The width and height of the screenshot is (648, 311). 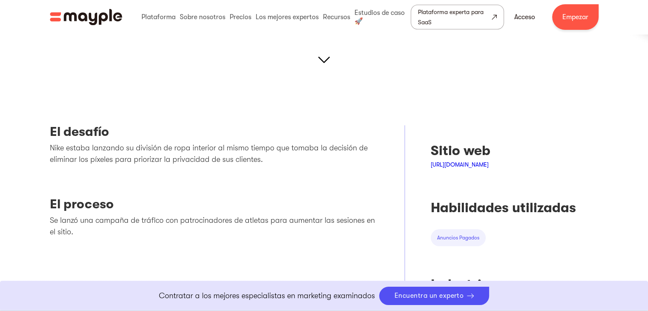 I want to click on div: Sobre nosotros, so click(x=202, y=17).